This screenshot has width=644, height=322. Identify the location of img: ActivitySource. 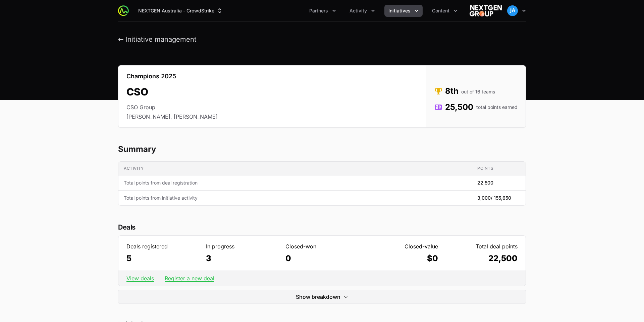
(123, 10).